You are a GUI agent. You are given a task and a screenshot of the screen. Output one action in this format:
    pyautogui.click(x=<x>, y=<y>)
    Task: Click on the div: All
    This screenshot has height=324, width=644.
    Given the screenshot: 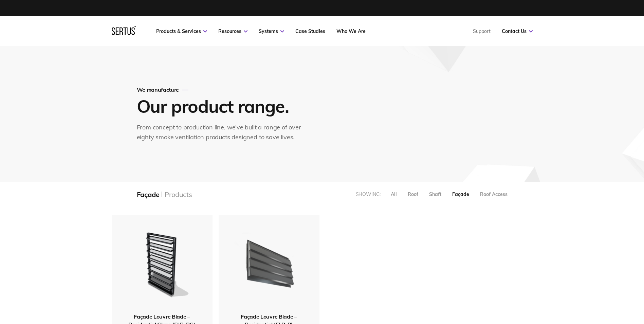 What is the action you would take?
    pyautogui.click(x=394, y=195)
    